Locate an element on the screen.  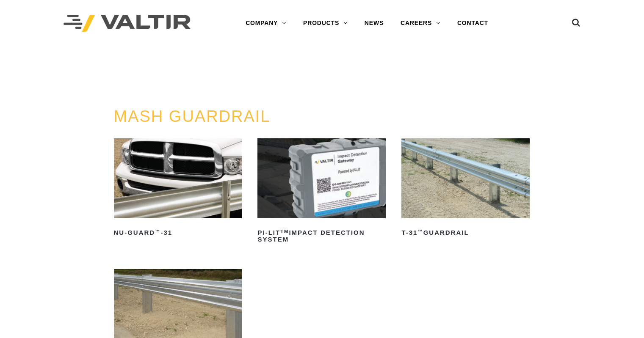
a: CAREERS is located at coordinates (420, 23).